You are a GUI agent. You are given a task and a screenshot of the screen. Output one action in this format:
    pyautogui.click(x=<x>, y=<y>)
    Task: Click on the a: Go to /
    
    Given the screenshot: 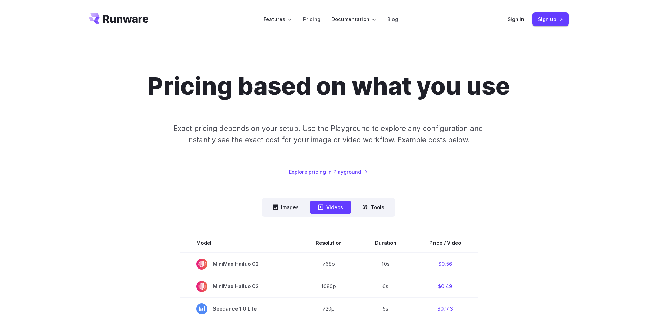 What is the action you would take?
    pyautogui.click(x=119, y=19)
    